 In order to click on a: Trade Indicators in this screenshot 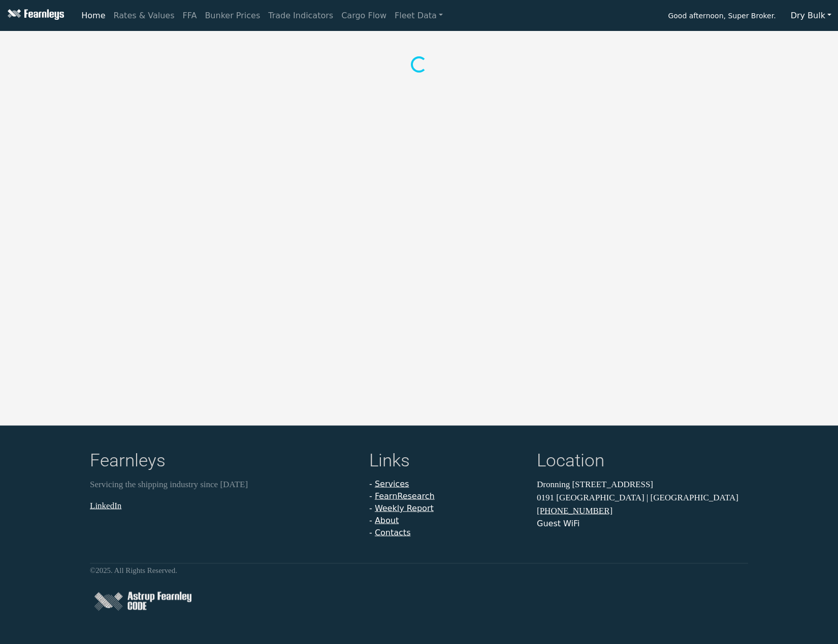, I will do `click(301, 16)`.